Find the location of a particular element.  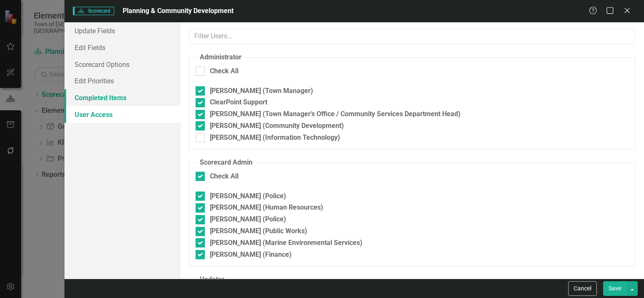

a: Completed Items is located at coordinates (122, 97).